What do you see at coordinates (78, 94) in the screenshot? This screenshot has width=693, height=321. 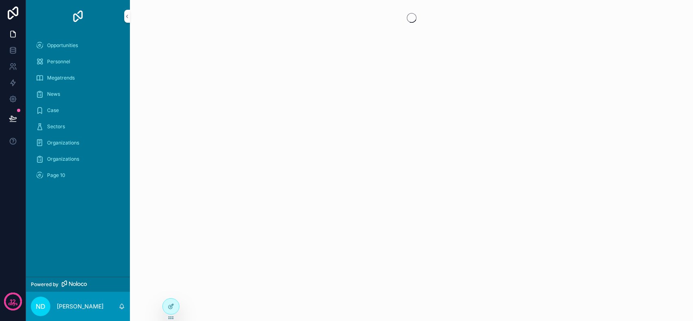 I see `a: News` at bounding box center [78, 94].